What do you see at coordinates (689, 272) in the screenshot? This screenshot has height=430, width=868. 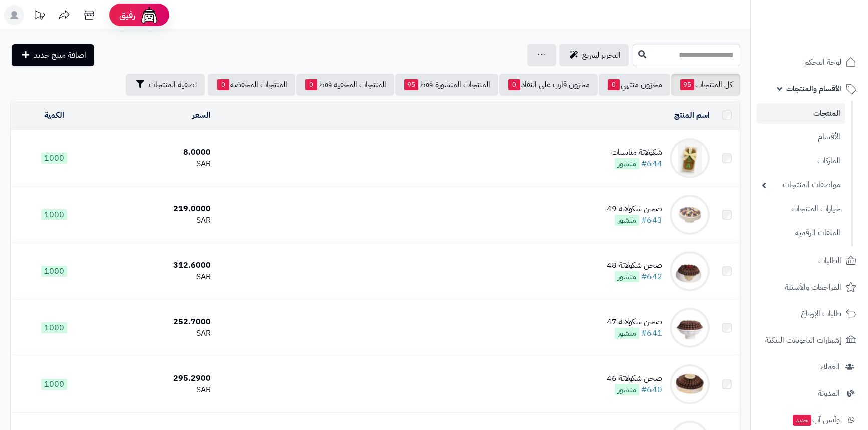 I see `img: صحن شكولاتة 48` at bounding box center [689, 272].